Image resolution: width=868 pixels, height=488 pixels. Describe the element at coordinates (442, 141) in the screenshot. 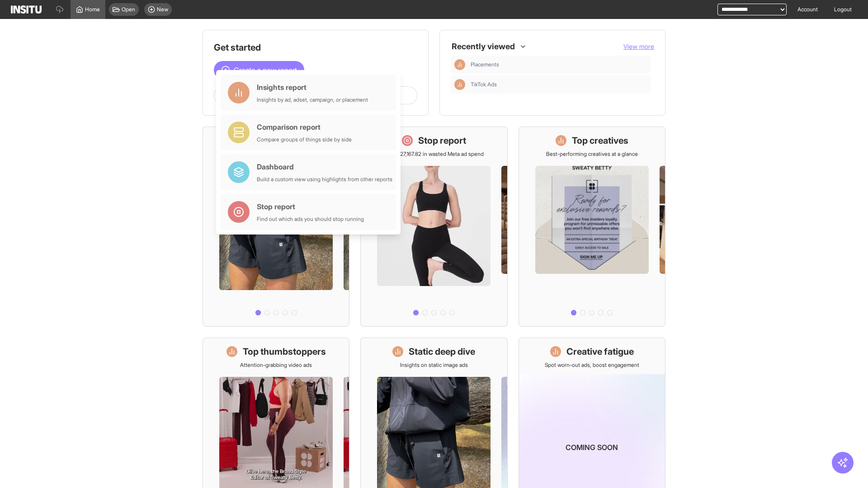

I see `h1: Stop report` at that location.